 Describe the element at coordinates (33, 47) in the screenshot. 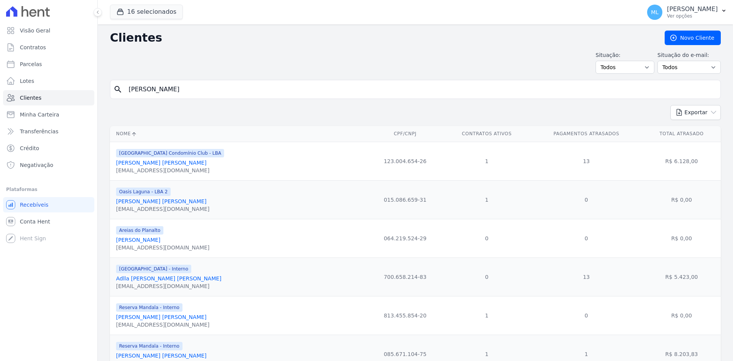

I see `span: Contratos` at that location.